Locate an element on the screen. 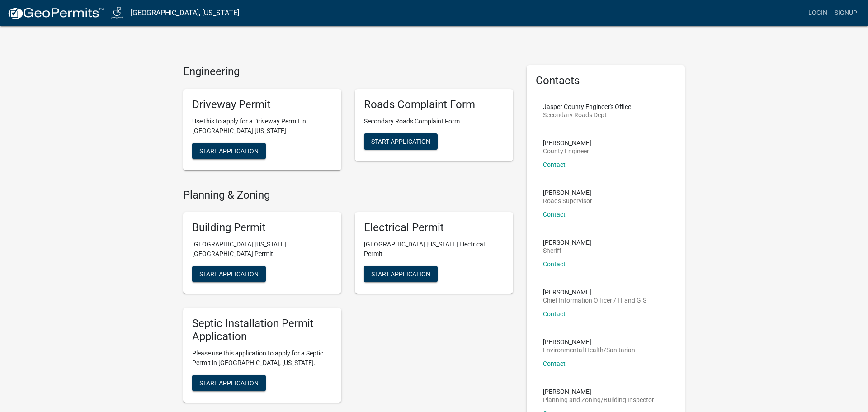  a: Login is located at coordinates (818, 13).